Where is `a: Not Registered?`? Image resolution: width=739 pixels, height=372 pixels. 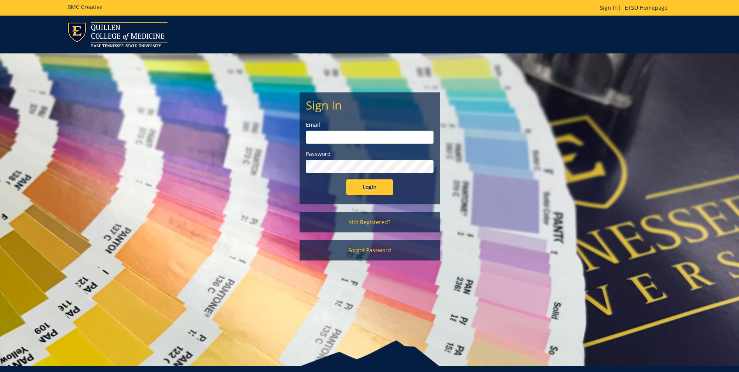 a: Not Registered? is located at coordinates (370, 222).